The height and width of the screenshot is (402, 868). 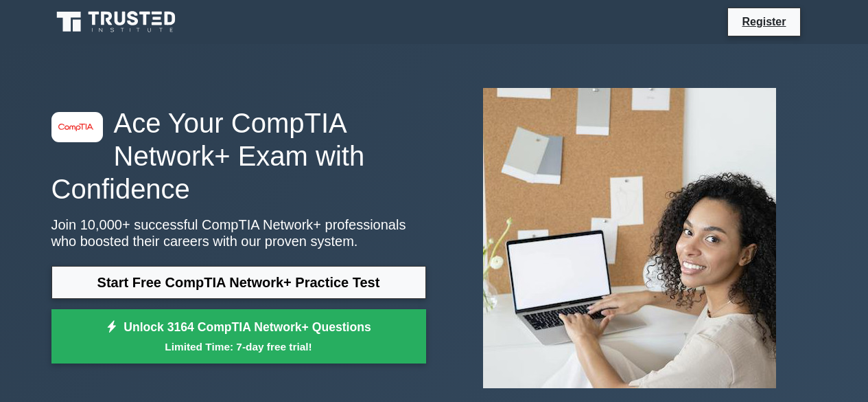 What do you see at coordinates (239, 232) in the screenshot?
I see `p: Join 10,000+ successful CompTIA Network+ professionals who boosted their careers with our proven ...` at bounding box center [239, 232].